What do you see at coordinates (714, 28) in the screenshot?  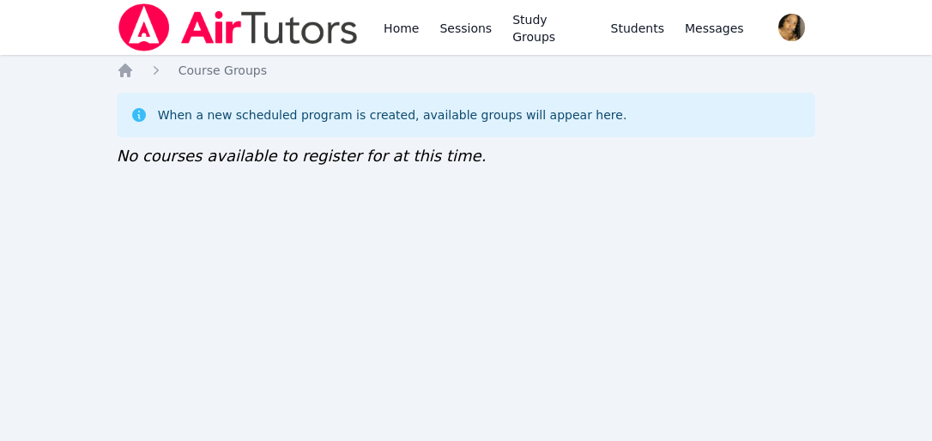 I see `span: Messages` at bounding box center [714, 28].